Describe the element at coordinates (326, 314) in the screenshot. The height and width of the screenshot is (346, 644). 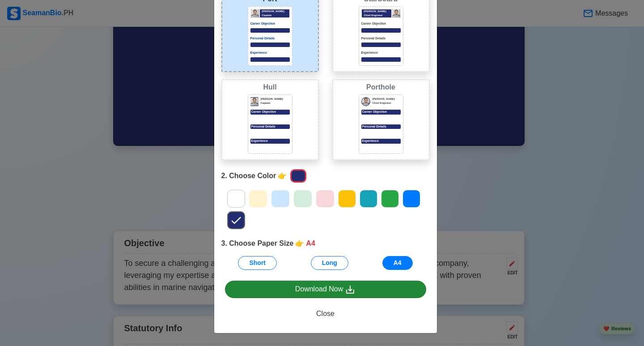
I see `button: Close` at that location.